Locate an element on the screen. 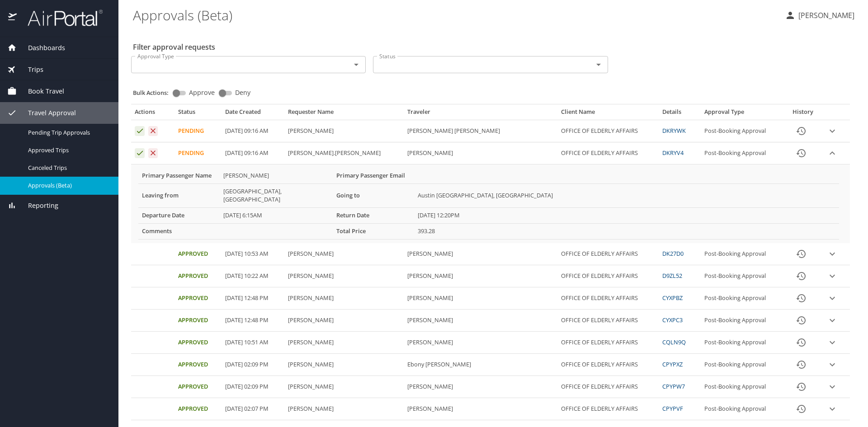 This screenshot has height=427, width=868. table: More info for approvals is located at coordinates (489, 204).